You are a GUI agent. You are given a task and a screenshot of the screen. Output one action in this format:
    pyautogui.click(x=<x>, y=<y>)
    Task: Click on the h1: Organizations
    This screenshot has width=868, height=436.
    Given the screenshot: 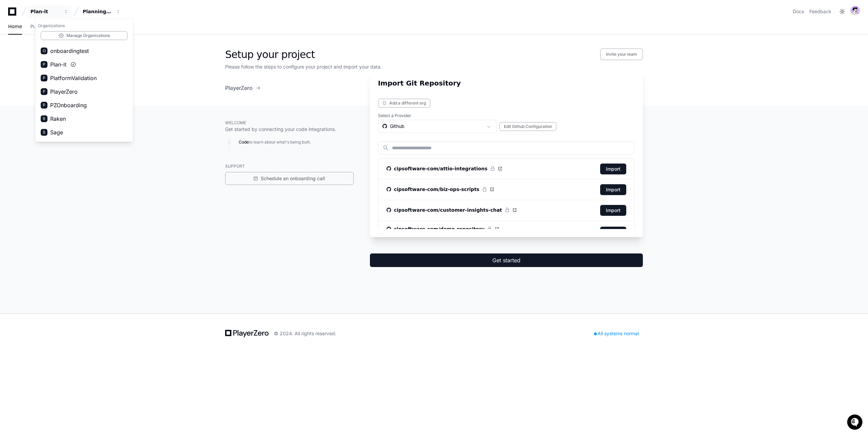 What is the action you would take?
    pyautogui.click(x=84, y=25)
    